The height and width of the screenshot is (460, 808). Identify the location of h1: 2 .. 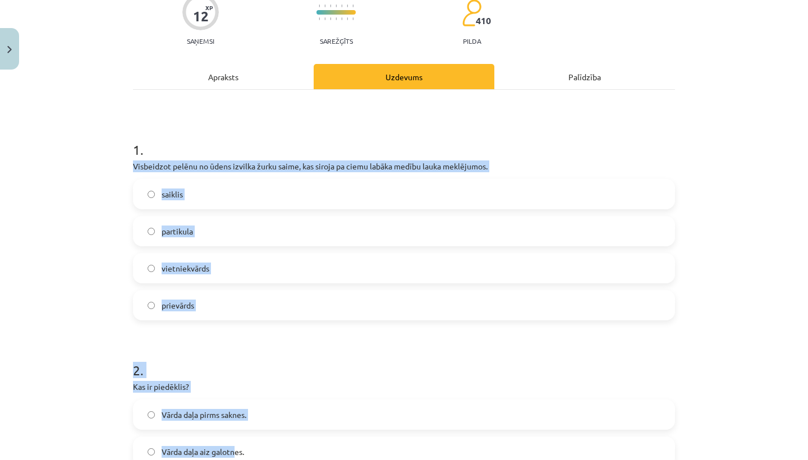
(404, 360).